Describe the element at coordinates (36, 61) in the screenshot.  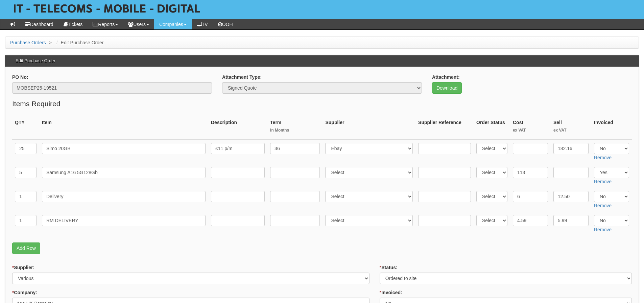
I see `h3: Edit Purchase Order` at that location.